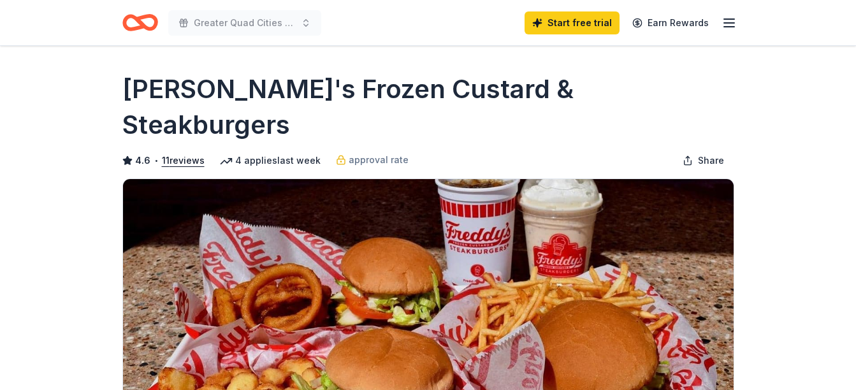 This screenshot has height=390, width=856. I want to click on span: Share, so click(711, 161).